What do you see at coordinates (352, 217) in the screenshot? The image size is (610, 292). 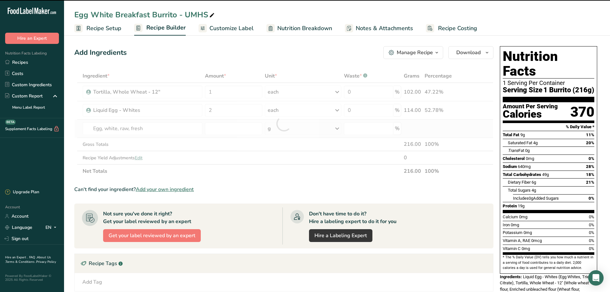 I see `div: Don't have time to do it? Hire a labeling expert to do it for you` at bounding box center [352, 217].